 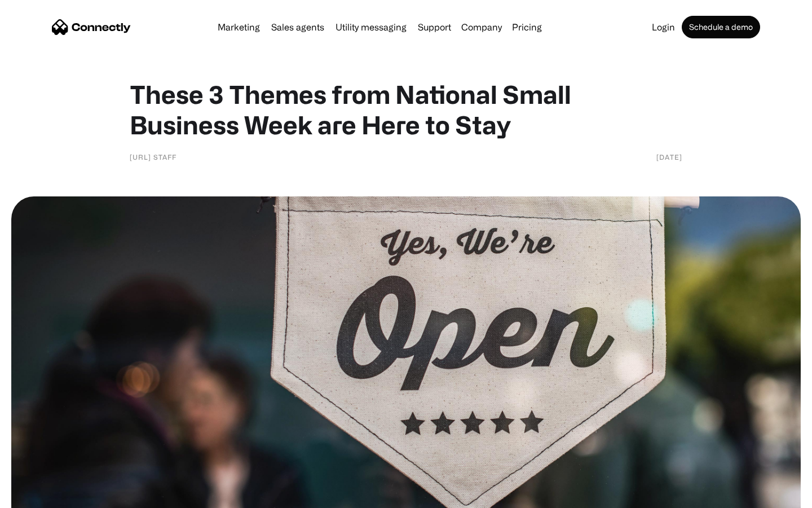 What do you see at coordinates (239, 27) in the screenshot?
I see `a: Marketing` at bounding box center [239, 27].